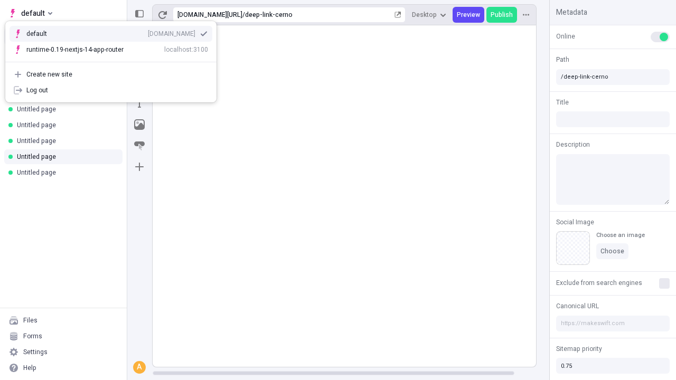 The height and width of the screenshot is (380, 676). Describe the element at coordinates (35, 352) in the screenshot. I see `div: Settings` at that location.